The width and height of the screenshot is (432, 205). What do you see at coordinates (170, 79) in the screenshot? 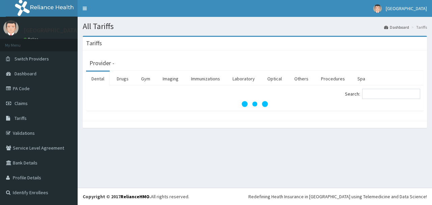
I see `a: Imaging` at bounding box center [170, 79].